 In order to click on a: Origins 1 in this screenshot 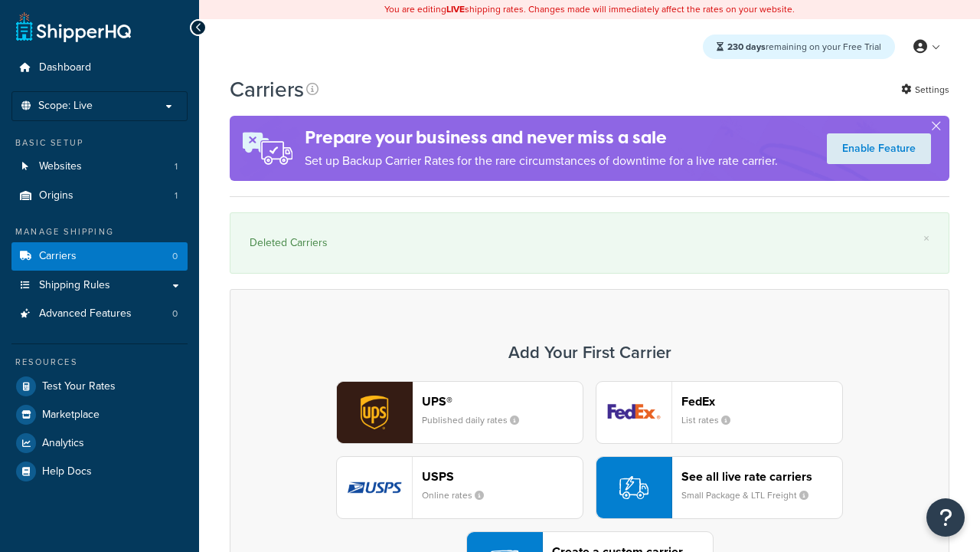, I will do `click(100, 195)`.